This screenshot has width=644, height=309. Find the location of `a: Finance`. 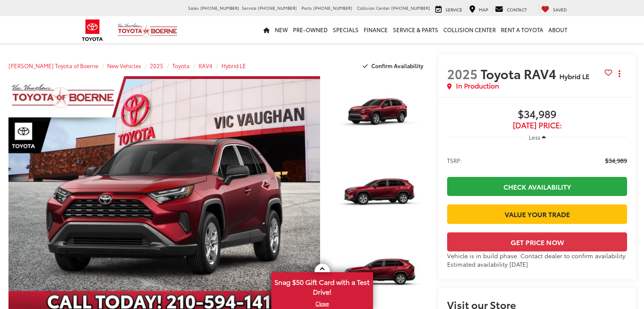

a: Finance is located at coordinates (375, 30).